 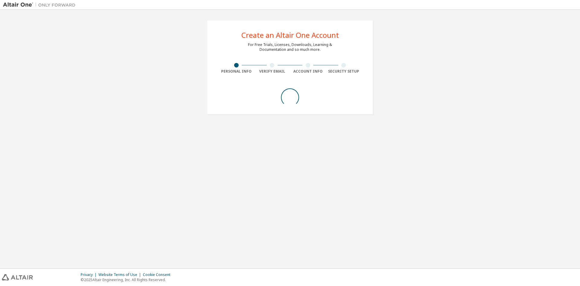 What do you see at coordinates (344, 71) in the screenshot?
I see `div: Security Setup` at bounding box center [344, 71].